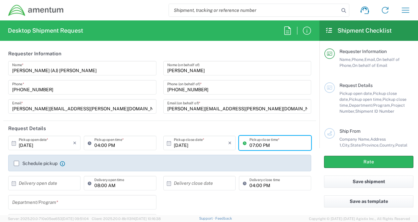 The height and width of the screenshot is (222, 418). I want to click on span: Company Name,, so click(355, 139).